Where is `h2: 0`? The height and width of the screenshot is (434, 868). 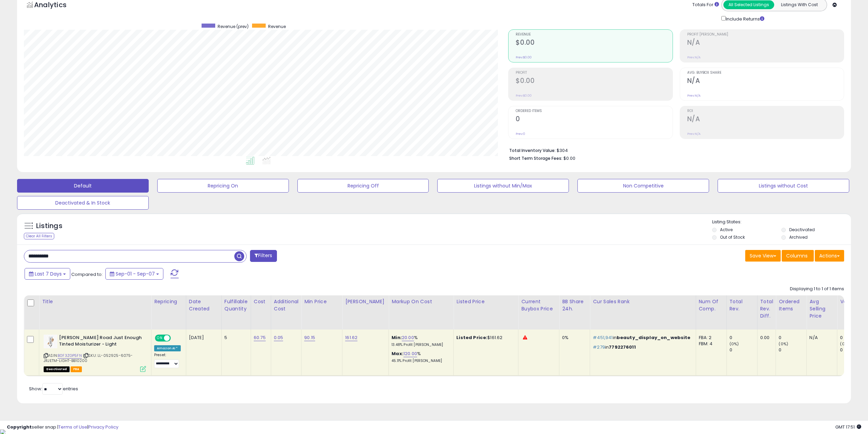 h2: 0 is located at coordinates (594, 119).